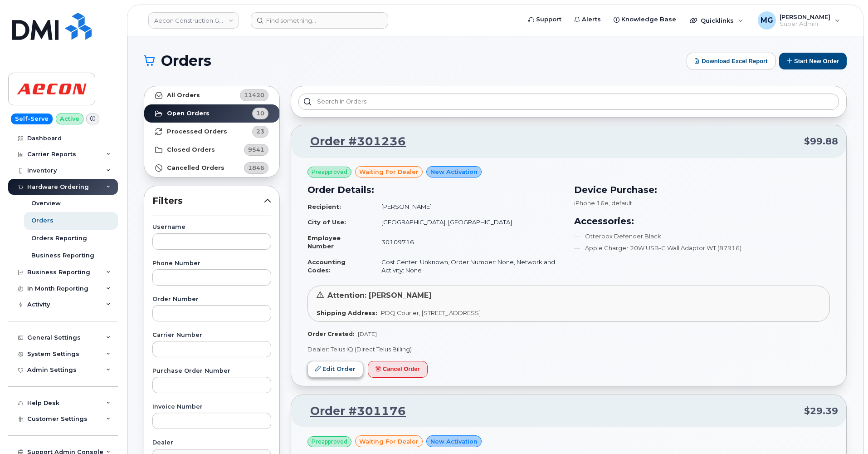  I want to click on span: Filters, so click(208, 201).